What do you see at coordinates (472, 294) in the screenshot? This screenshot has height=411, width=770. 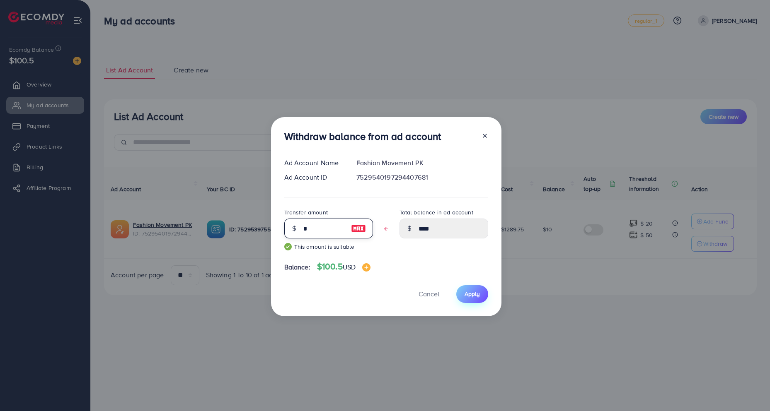 I see `button: Apply` at bounding box center [472, 294].